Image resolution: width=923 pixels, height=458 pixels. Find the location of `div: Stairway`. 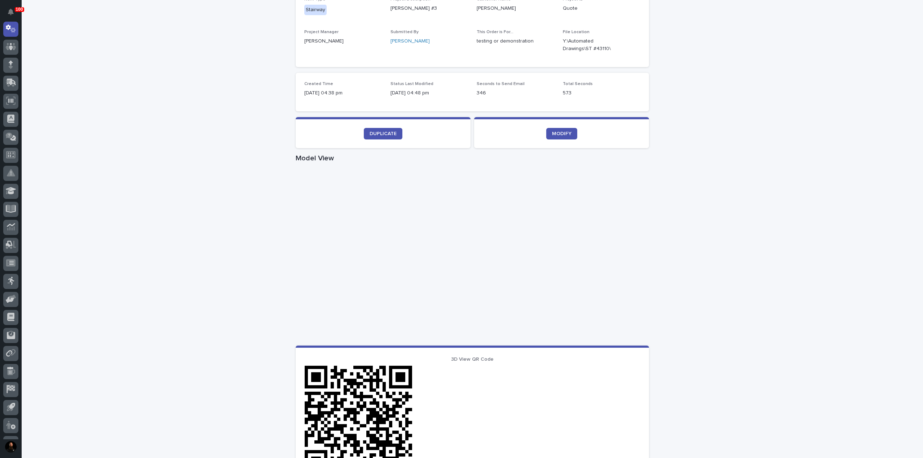

div: Stairway is located at coordinates (315, 10).